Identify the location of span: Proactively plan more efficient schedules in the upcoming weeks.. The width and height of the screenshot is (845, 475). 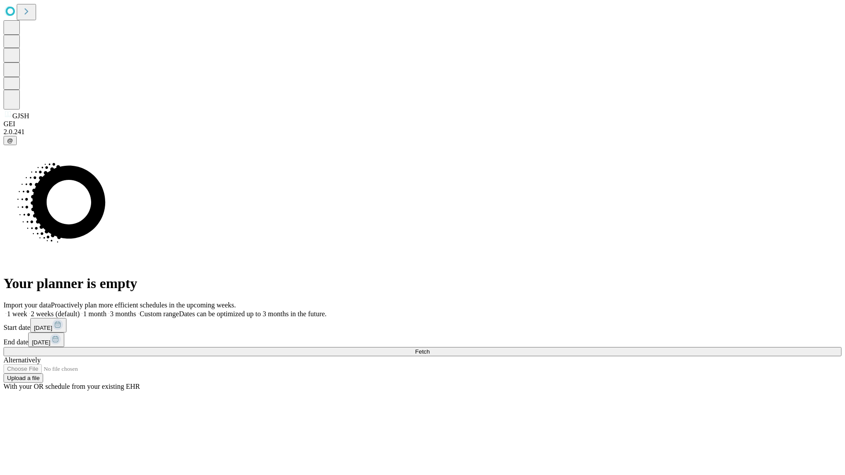
(143, 305).